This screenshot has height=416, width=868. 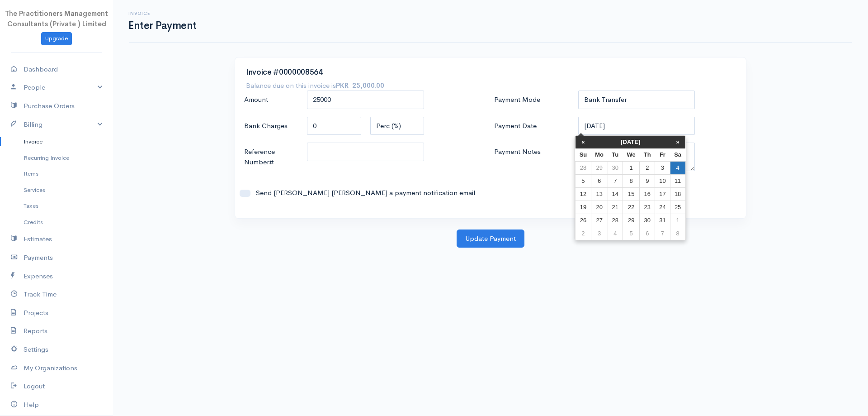 What do you see at coordinates (678, 207) in the screenshot?
I see `td: 25` at bounding box center [678, 207].